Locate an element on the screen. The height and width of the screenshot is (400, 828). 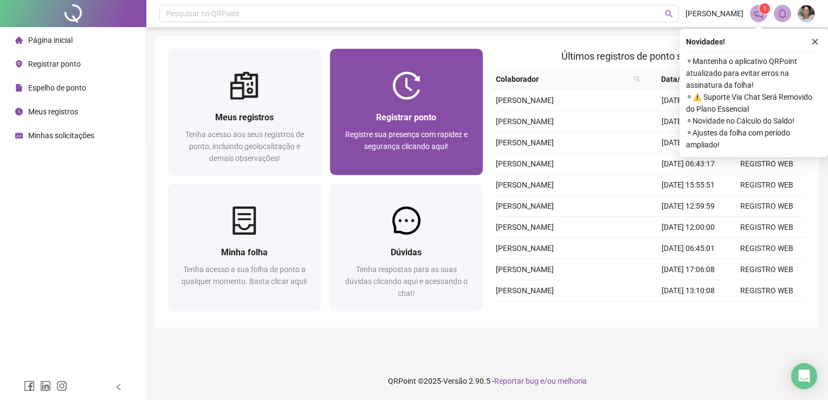
a: Minha folhaTenha acesso a sua folha de ponto a qualquer momento. Basta clicar aqui! is located at coordinates (244, 247).